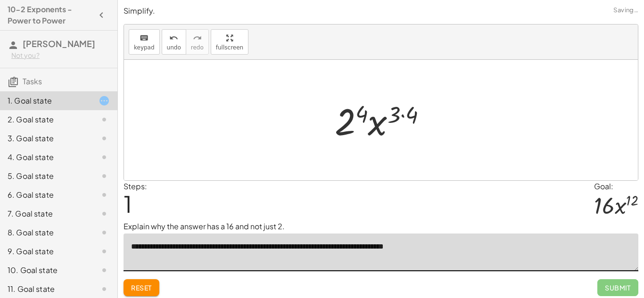 Image resolution: width=644 pixels, height=298 pixels. What do you see at coordinates (381, 227) in the screenshot?
I see `p: Explain why the answer has a 16 and not just 2.` at bounding box center [381, 227].